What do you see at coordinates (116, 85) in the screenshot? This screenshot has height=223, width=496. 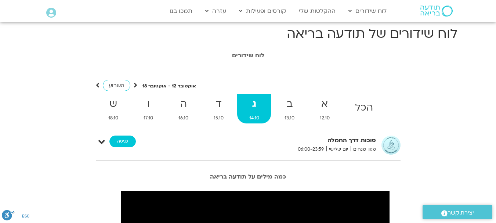 I see `span: השבוע` at bounding box center [116, 85].